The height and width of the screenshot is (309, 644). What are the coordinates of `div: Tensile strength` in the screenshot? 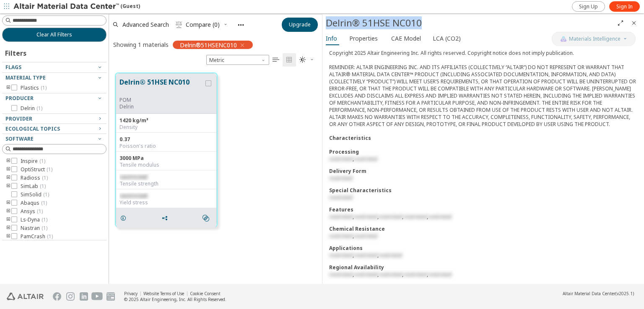 It's located at (166, 184).